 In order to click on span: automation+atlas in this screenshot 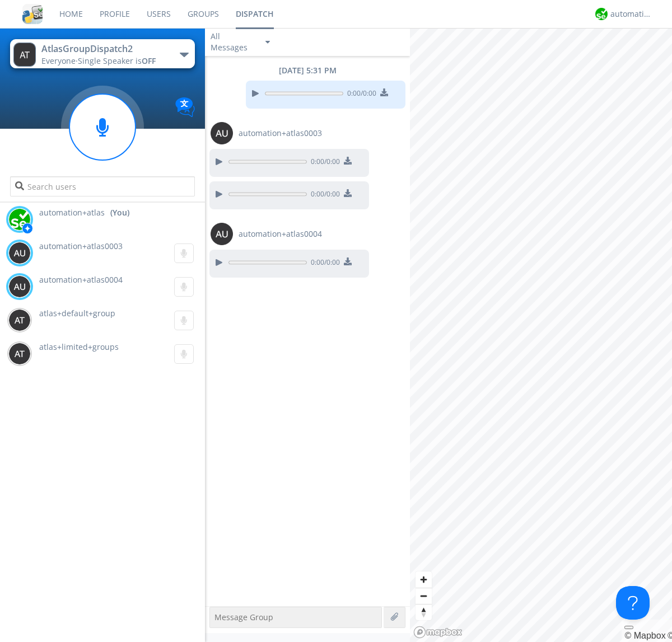, I will do `click(71, 212)`.